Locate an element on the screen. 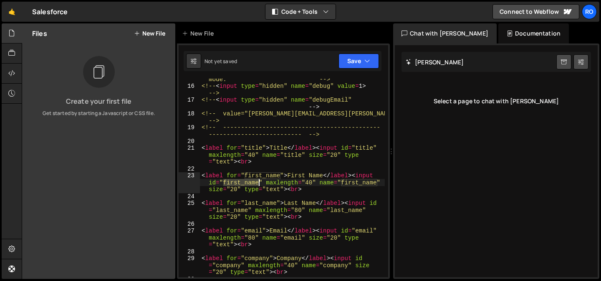 The height and width of the screenshot is (281, 601). div: Ro is located at coordinates (589, 12).